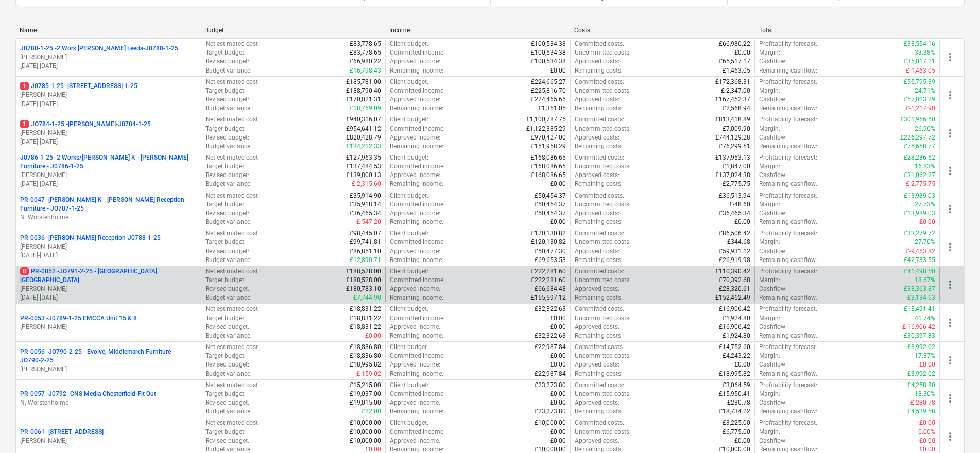 The image size is (980, 453). What do you see at coordinates (363, 271) in the screenshot?
I see `p: £188,528.00` at bounding box center [363, 271].